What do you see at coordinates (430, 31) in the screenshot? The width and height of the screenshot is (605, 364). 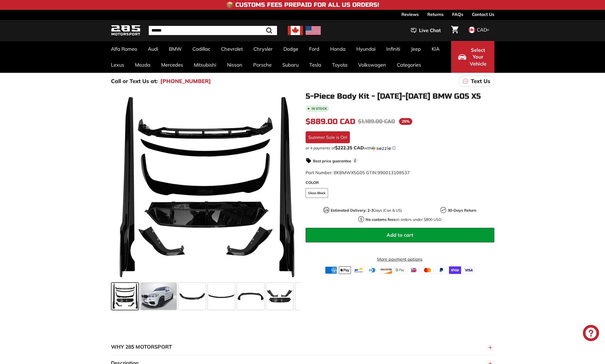 I see `span: Live Chat` at bounding box center [430, 31].